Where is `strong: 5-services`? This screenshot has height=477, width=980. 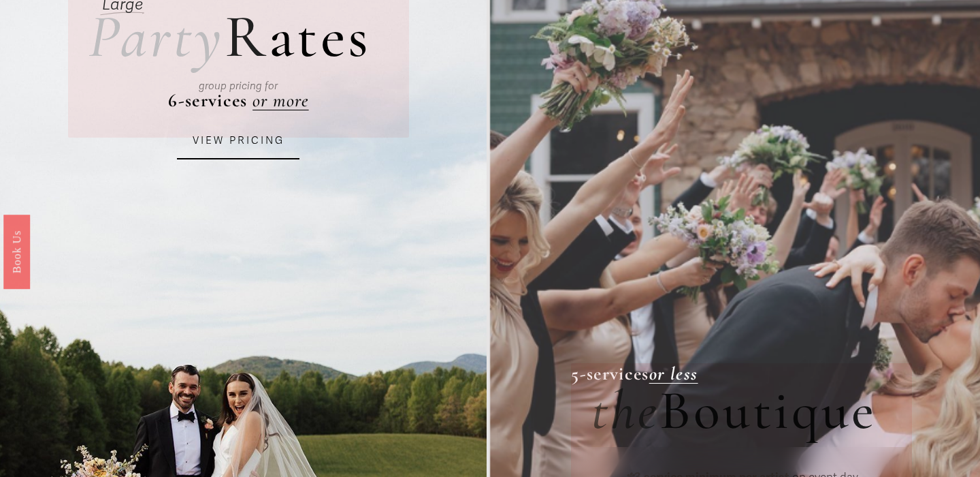
strong: 5-services is located at coordinates (609, 373).